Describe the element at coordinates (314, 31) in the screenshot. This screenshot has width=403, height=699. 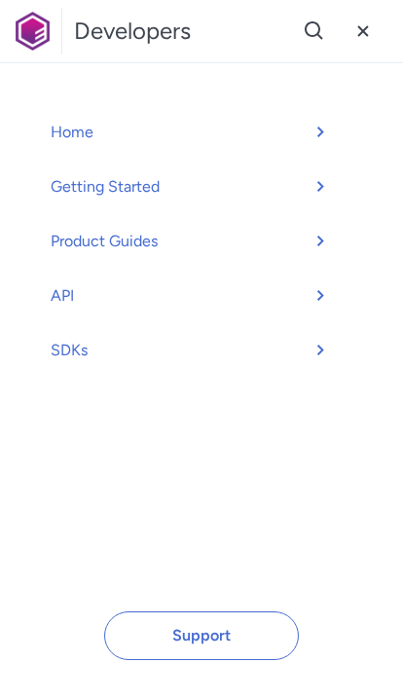
I see `button: Open search button` at that location.